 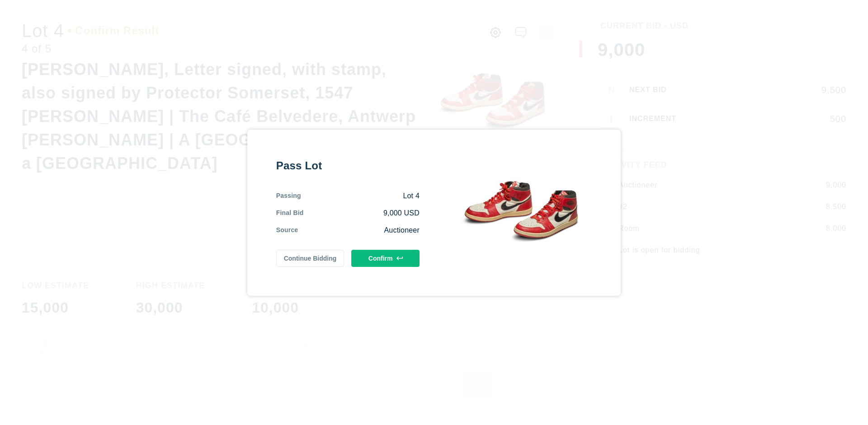 I want to click on div: Source, so click(x=287, y=230).